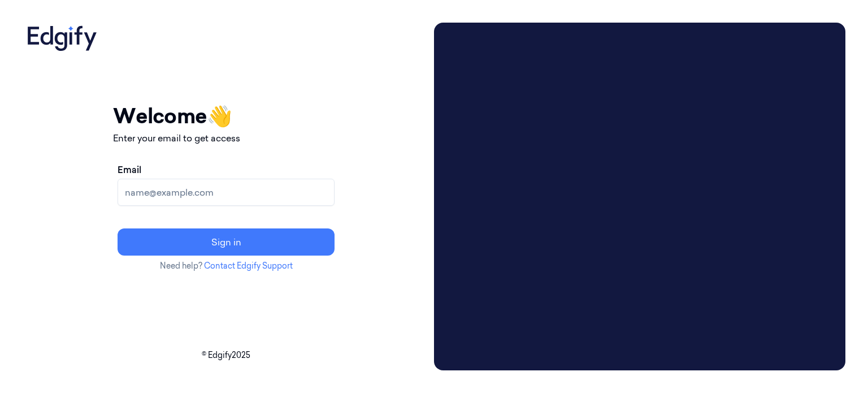  What do you see at coordinates (226, 138) in the screenshot?
I see `p: Enter your email to get access` at bounding box center [226, 138].